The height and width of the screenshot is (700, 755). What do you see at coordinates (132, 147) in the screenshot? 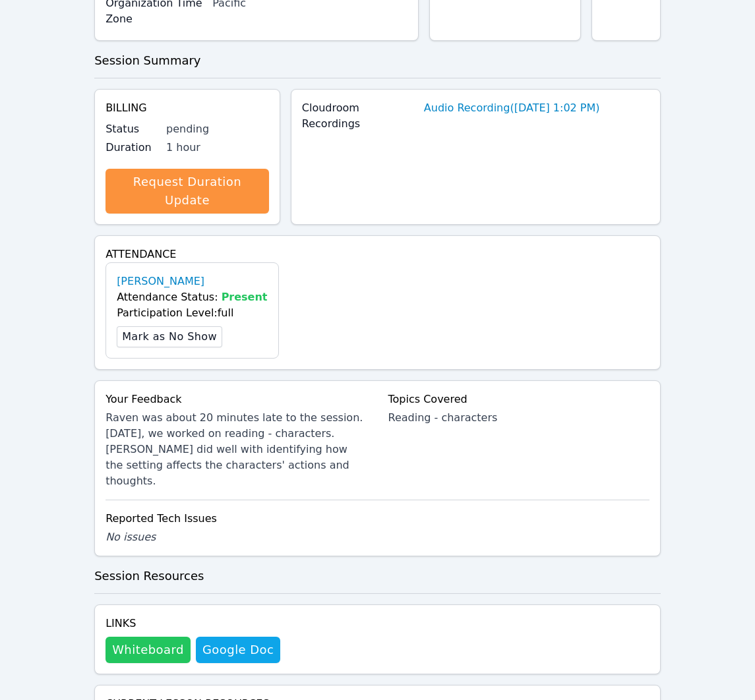
I see `label: Duration` at bounding box center [132, 147].